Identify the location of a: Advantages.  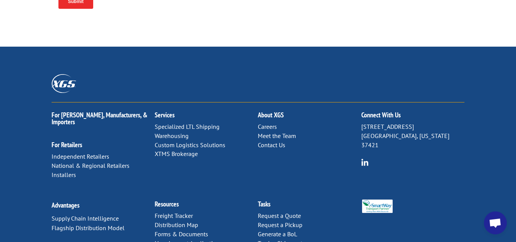
(65, 205).